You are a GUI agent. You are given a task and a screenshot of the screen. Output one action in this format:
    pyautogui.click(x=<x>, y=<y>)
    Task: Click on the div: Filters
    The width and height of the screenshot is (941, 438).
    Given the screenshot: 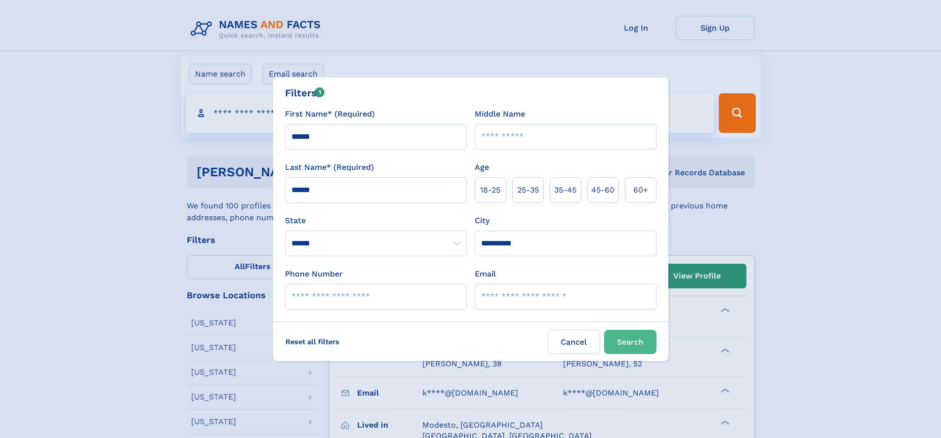 What is the action you would take?
    pyautogui.click(x=305, y=93)
    